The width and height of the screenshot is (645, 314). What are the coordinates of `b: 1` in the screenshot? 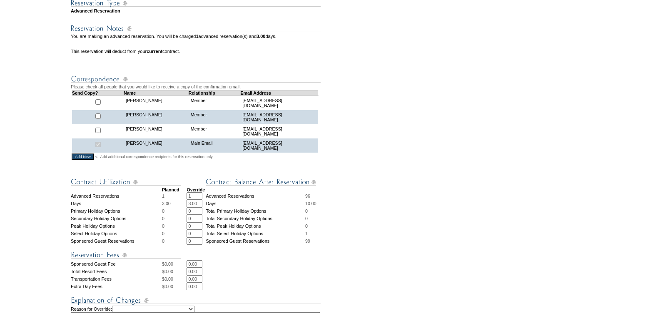 It's located at (197, 36).